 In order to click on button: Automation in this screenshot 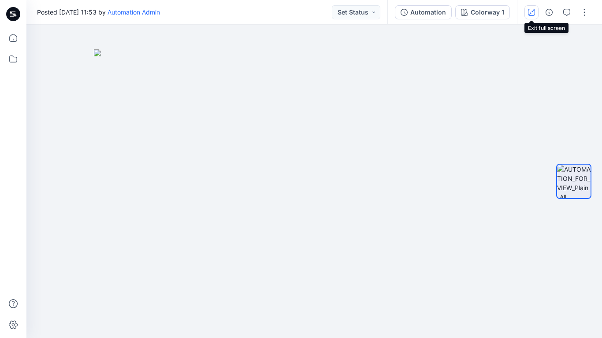, I will do `click(423, 12)`.